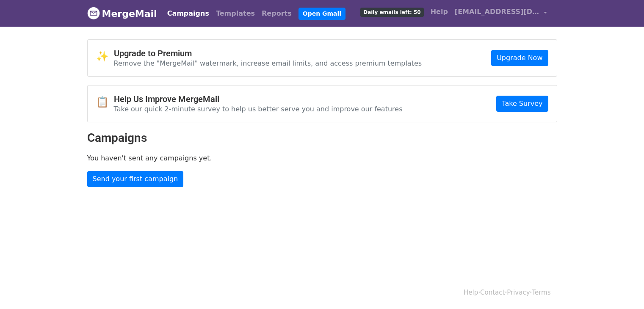 Image resolution: width=644 pixels, height=309 pixels. I want to click on a: Terms, so click(541, 293).